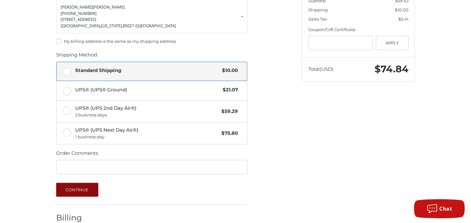 The width and height of the screenshot is (471, 223). What do you see at coordinates (147, 137) in the screenshot?
I see `span: 1 business day` at bounding box center [147, 137].